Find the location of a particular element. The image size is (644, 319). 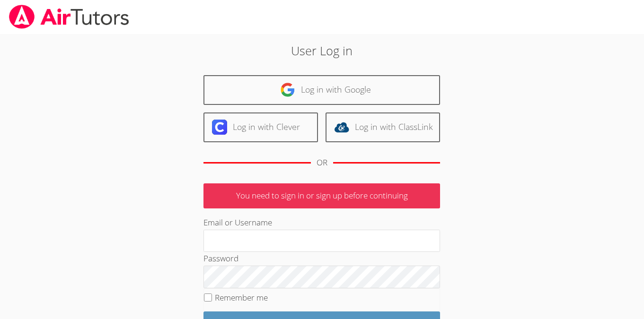

label: Email or Username is located at coordinates (237, 222).